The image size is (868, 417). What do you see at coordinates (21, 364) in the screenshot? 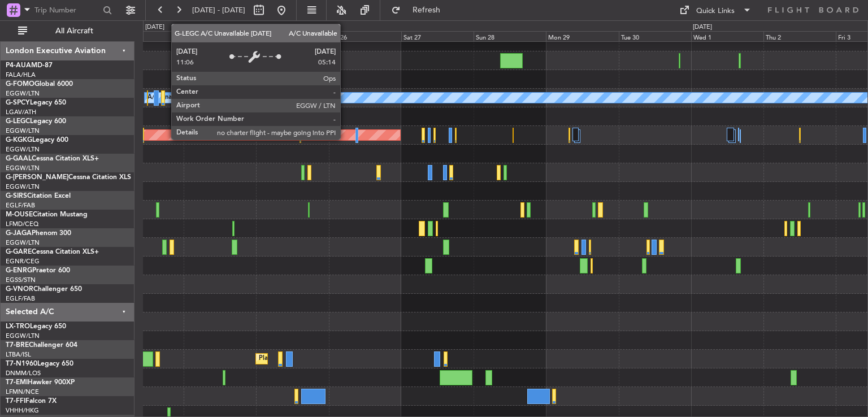
I see `span: T7-N1960` at bounding box center [21, 364].